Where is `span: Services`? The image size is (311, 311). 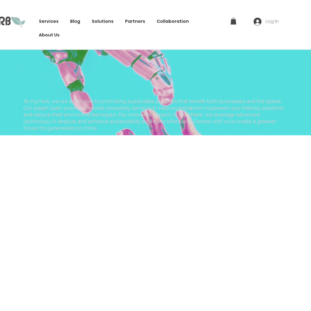
span: Services is located at coordinates (49, 21).